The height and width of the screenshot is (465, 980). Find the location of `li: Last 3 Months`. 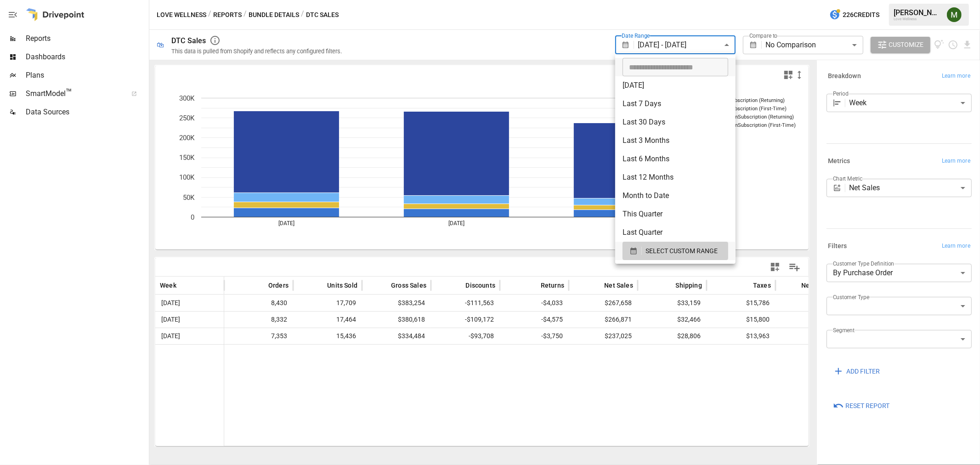

li: Last 3 Months is located at coordinates (675, 141).